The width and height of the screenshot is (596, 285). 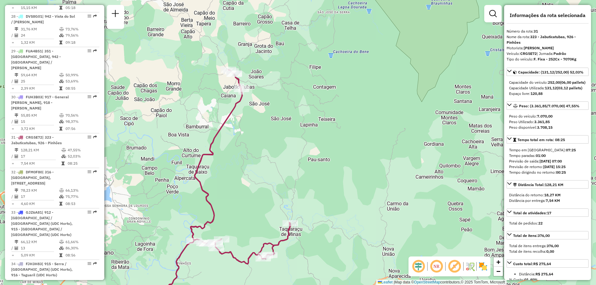 What do you see at coordinates (43, 19) in the screenshot?
I see `span: 28 -` at bounding box center [43, 19].